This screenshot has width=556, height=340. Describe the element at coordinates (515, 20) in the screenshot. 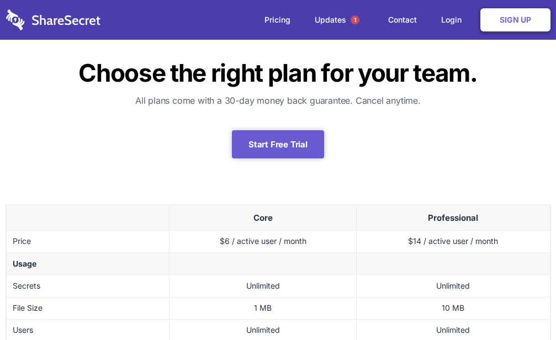

I see `a: Sign Up` at that location.